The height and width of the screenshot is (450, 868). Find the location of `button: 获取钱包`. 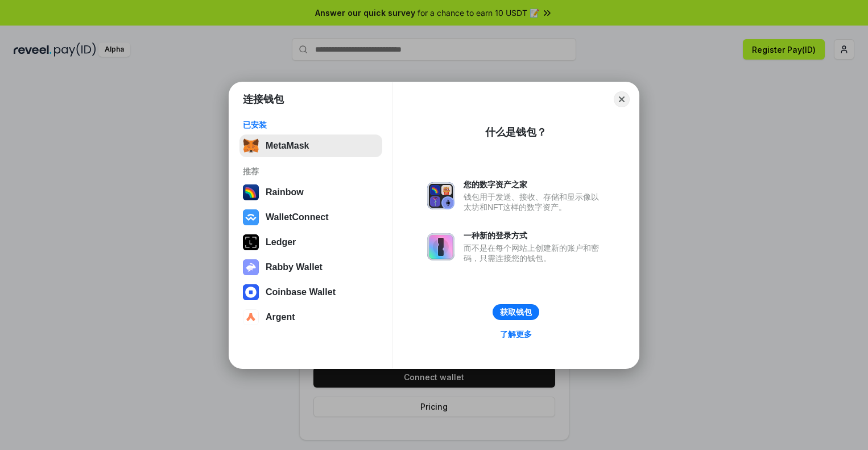

button: 获取钱包 is located at coordinates (515, 313).